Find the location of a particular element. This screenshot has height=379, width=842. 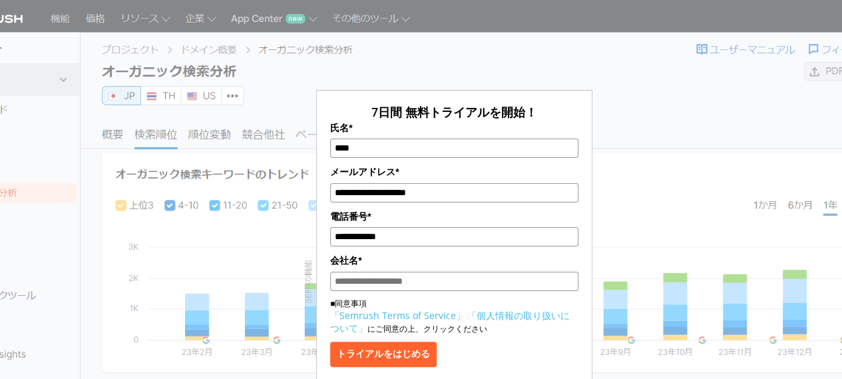

a: 「Semrush Terms of Service」 is located at coordinates (397, 315).